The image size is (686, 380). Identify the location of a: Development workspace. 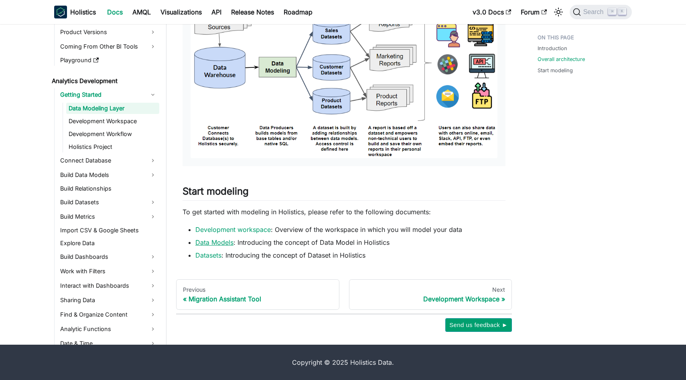
(233, 229).